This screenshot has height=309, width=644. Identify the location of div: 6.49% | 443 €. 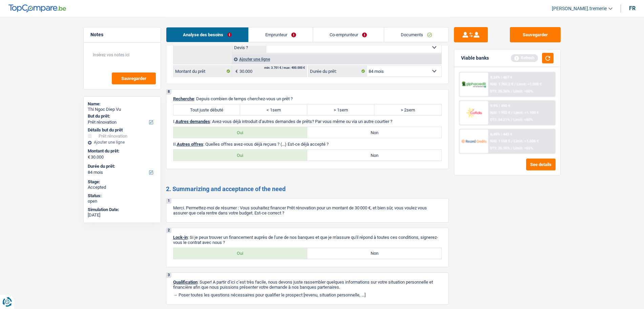
(501, 134).